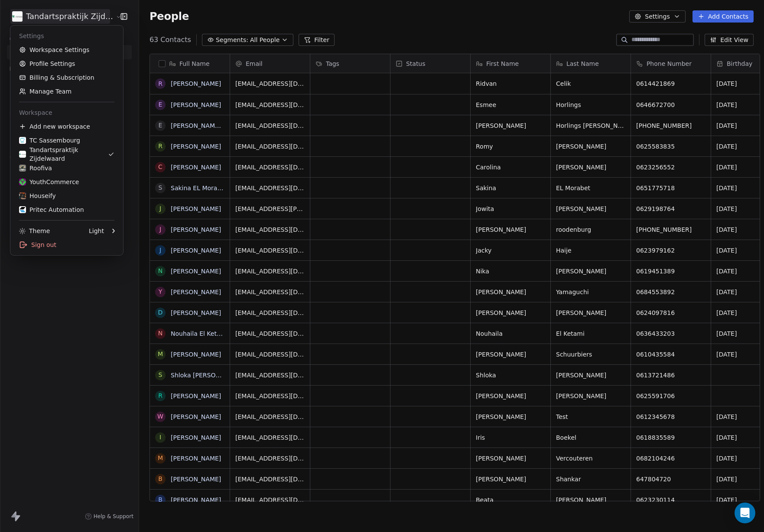 The image size is (764, 532). I want to click on a: Manage Team, so click(67, 91).